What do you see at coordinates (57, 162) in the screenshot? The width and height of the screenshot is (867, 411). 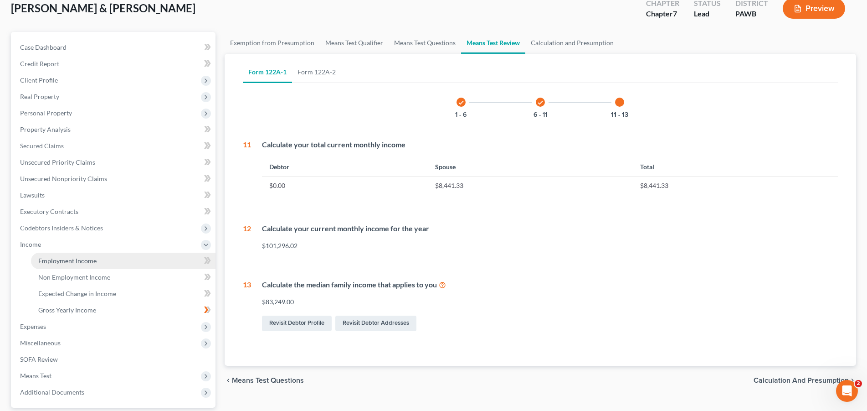 I see `span: Unsecured Priority Claims` at bounding box center [57, 162].